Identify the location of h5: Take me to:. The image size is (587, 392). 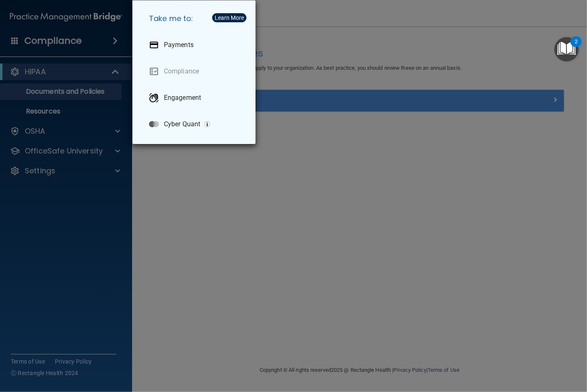
(196, 19).